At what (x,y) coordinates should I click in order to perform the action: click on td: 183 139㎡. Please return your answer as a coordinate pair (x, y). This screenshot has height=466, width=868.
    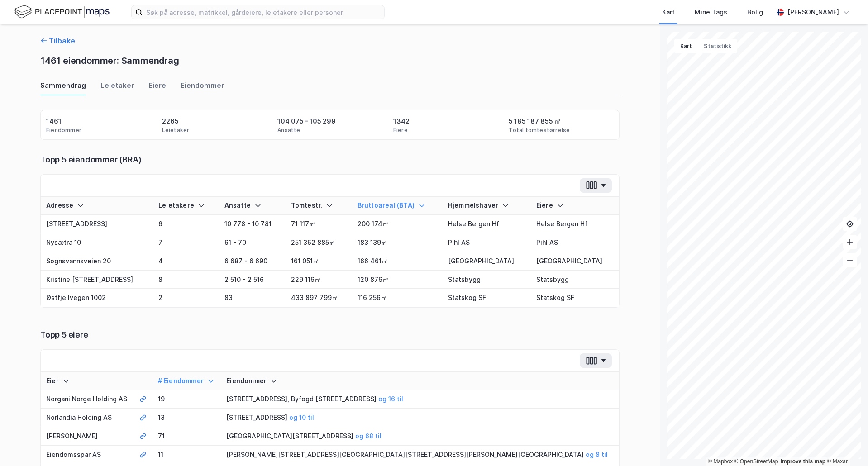
    Looking at the image, I should click on (398, 242).